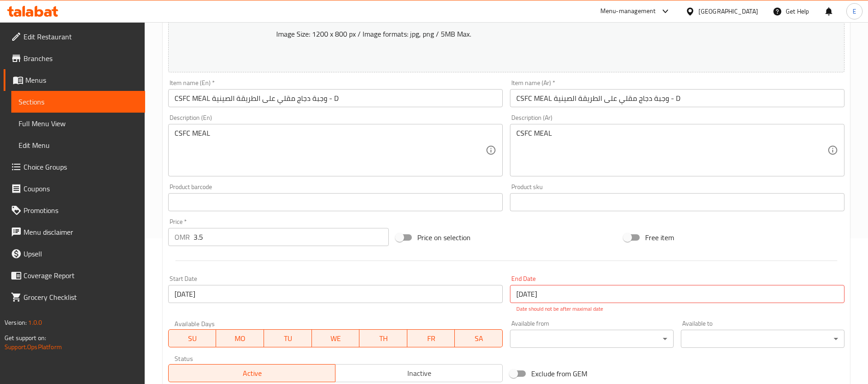 The width and height of the screenshot is (868, 384). I want to click on a: Coupons, so click(74, 189).